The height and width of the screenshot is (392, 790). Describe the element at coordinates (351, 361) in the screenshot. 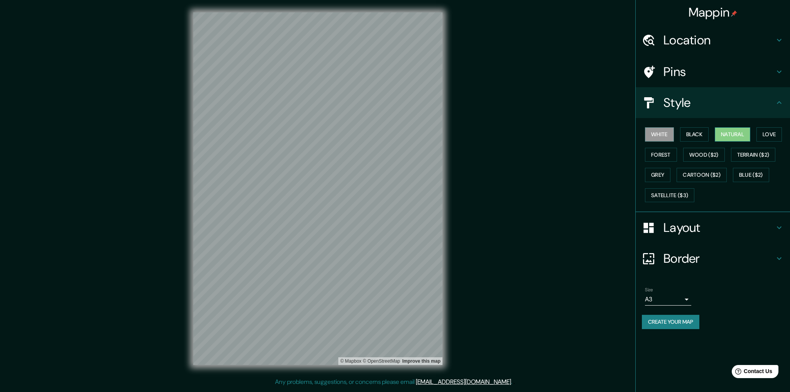

I see `a: Mapbox` at that location.